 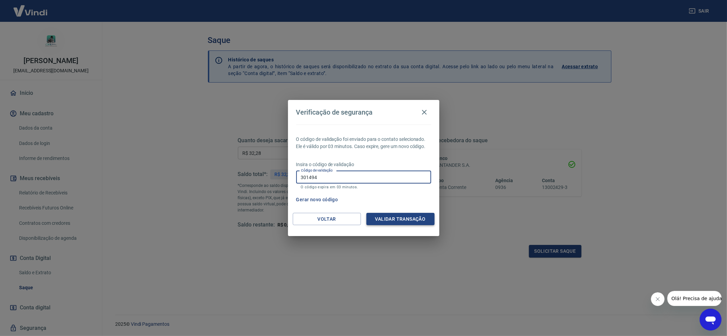 What do you see at coordinates (364, 164) in the screenshot?
I see `p: Insira o código de validação` at bounding box center [364, 164].